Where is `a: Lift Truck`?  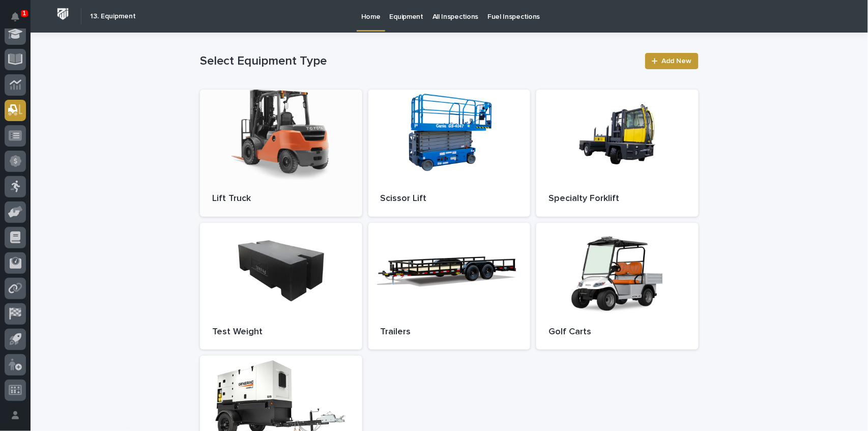
a: Lift Truck is located at coordinates (281, 153).